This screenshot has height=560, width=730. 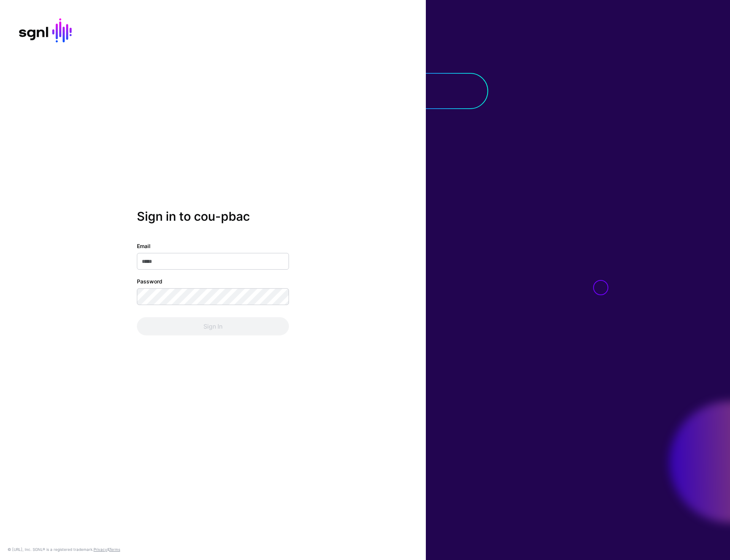 What do you see at coordinates (114, 549) in the screenshot?
I see `a: Terms` at bounding box center [114, 549].